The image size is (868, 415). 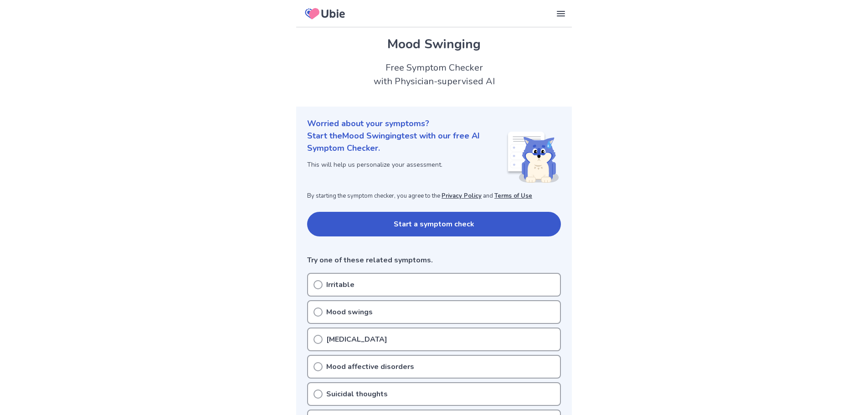 What do you see at coordinates (357, 393) in the screenshot?
I see `p: Suicidal thoughts` at bounding box center [357, 393].